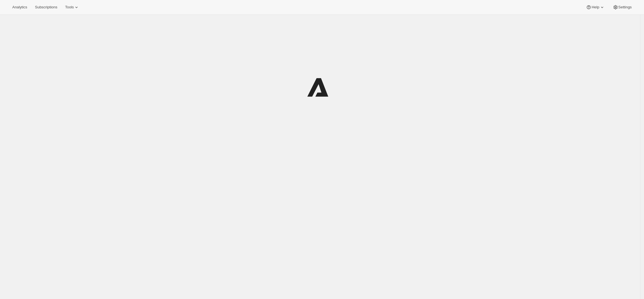  Describe the element at coordinates (69, 7) in the screenshot. I see `span: Tools` at that location.